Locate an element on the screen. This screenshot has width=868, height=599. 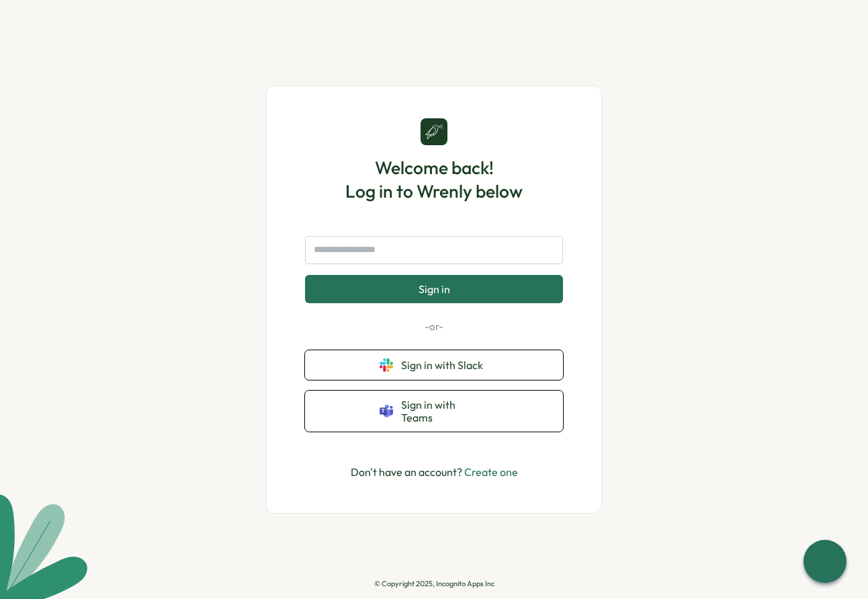
span: Sign in with Teams is located at coordinates (445, 411).